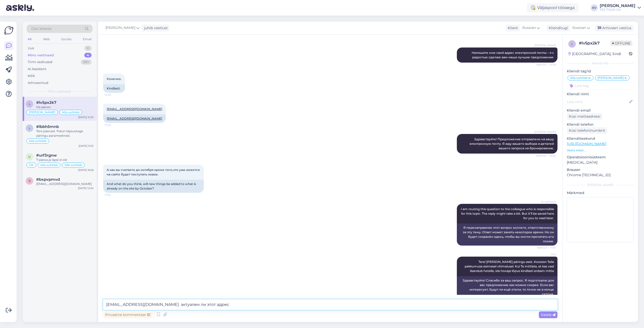 This screenshot has width=644, height=328. What do you see at coordinates (512, 28) in the screenshot?
I see `div: Klient` at bounding box center [512, 28].